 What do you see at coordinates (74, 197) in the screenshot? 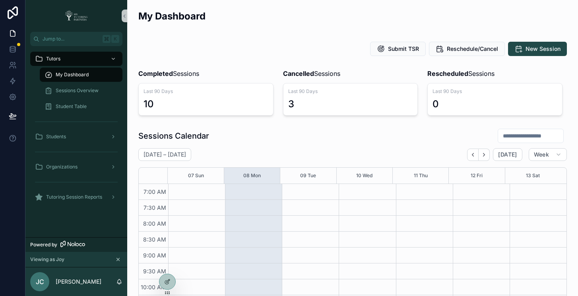
I see `span: Tutoring Session Reports` at bounding box center [74, 197].